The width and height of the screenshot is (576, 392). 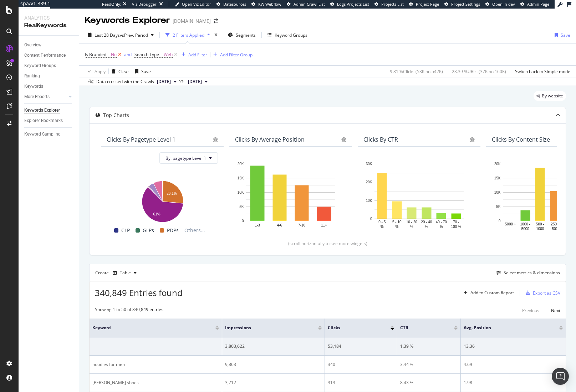 I want to click on text: 10 - 20, so click(x=412, y=222).